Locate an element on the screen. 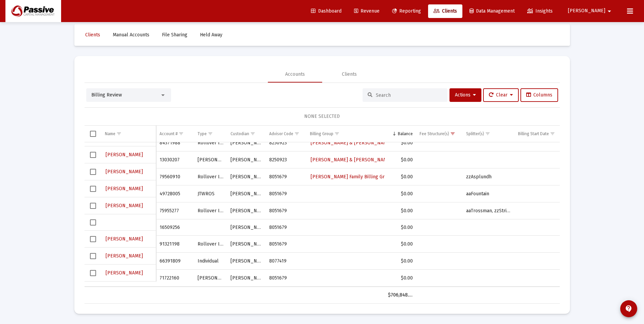  span: Actions is located at coordinates (465, 95).